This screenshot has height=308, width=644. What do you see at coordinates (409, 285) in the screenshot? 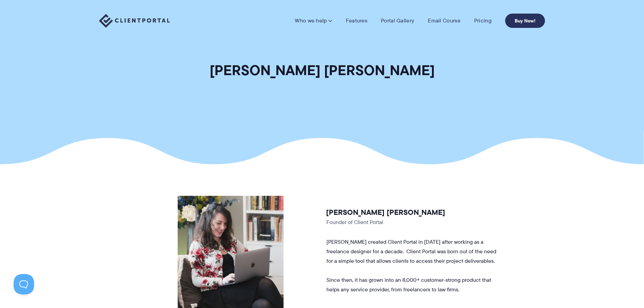
I see `span: Since then, it has grown into an 8,000+ customer-strong product that helps any service provider, ...` at bounding box center [409, 285].